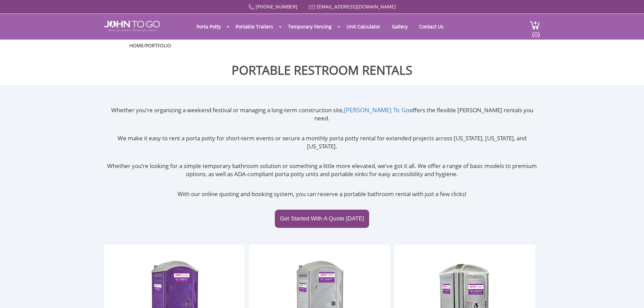  I want to click on p: Whether you’re looking for a simple temporary bathroom solution or something a little more elevat..., so click(322, 170).